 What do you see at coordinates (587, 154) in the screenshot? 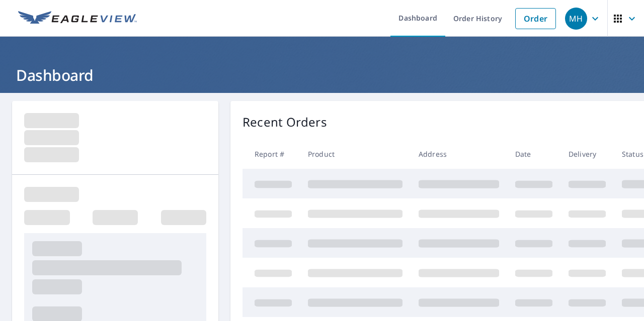
I see `th: Delivery` at bounding box center [587, 154].